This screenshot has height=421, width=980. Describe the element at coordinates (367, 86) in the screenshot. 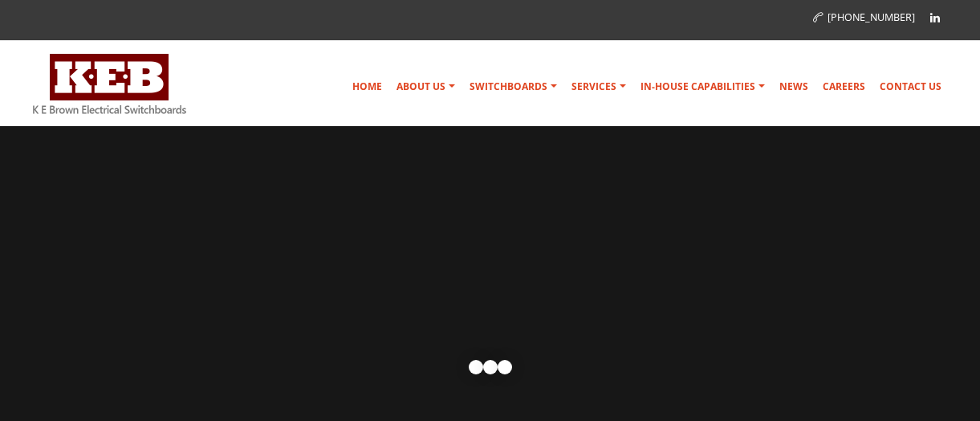

I see `a: Home` at that location.